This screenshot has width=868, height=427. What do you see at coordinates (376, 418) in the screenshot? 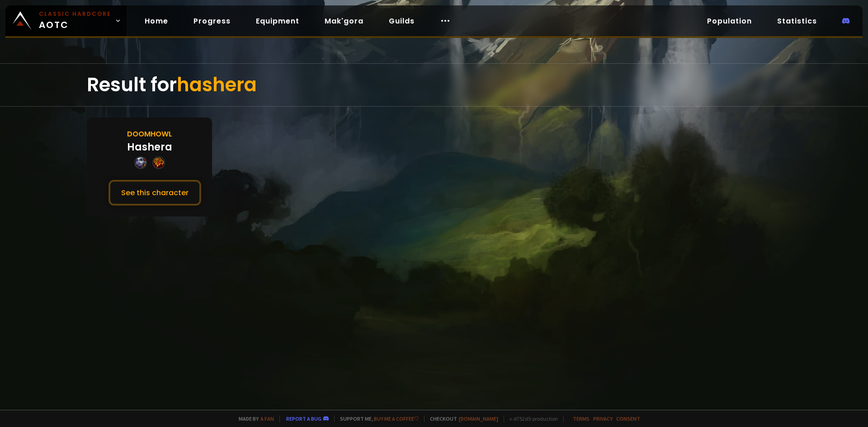
I see `span: Support me,` at bounding box center [376, 418].